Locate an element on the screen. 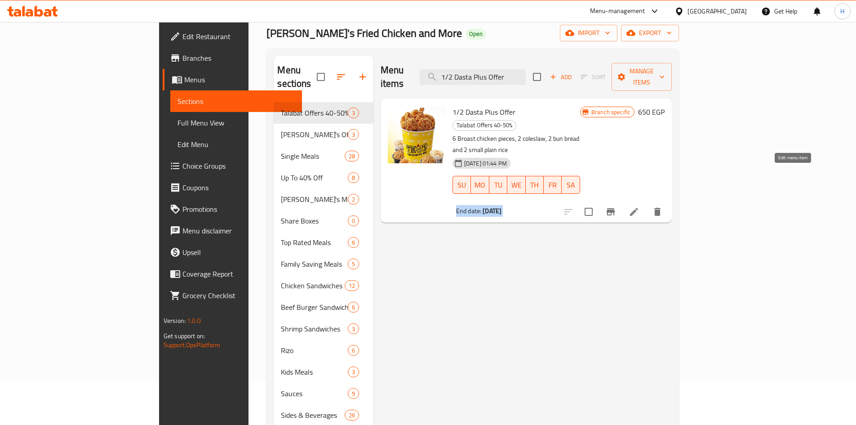 This screenshot has height=425, width=856. button: export is located at coordinates (650, 33).